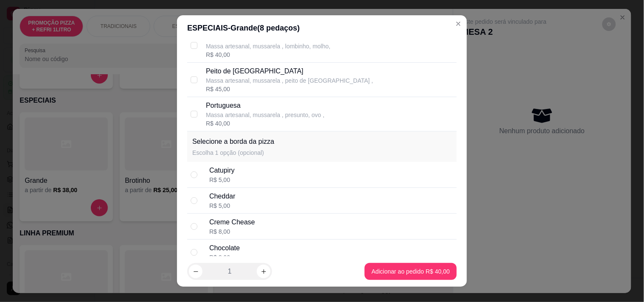 This screenshot has width=644, height=302. I want to click on div: ESPECIAIS - Grande ( 8 pedaços), so click(322, 28).